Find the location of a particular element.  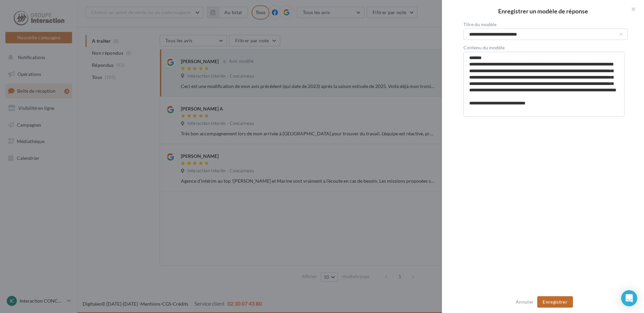

label: Titre du modèle is located at coordinates (545, 24).